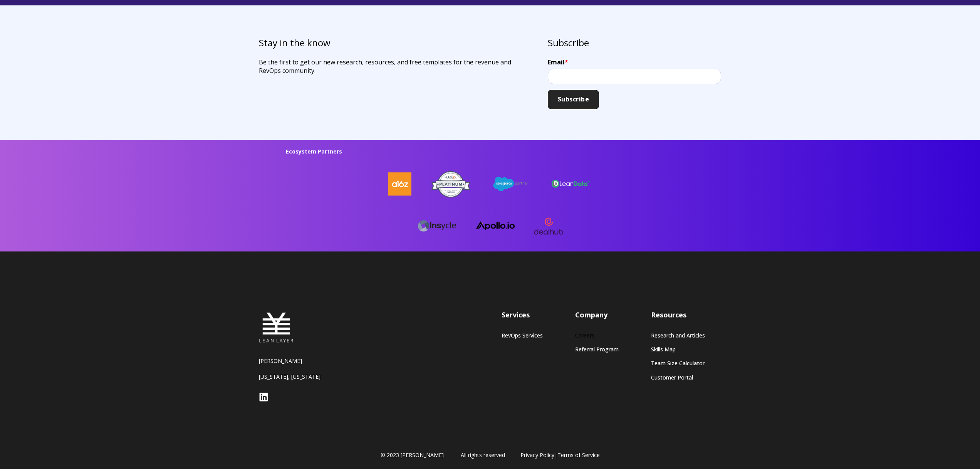 The width and height of the screenshot is (980, 469). I want to click on input: Subscribe, so click(574, 100).